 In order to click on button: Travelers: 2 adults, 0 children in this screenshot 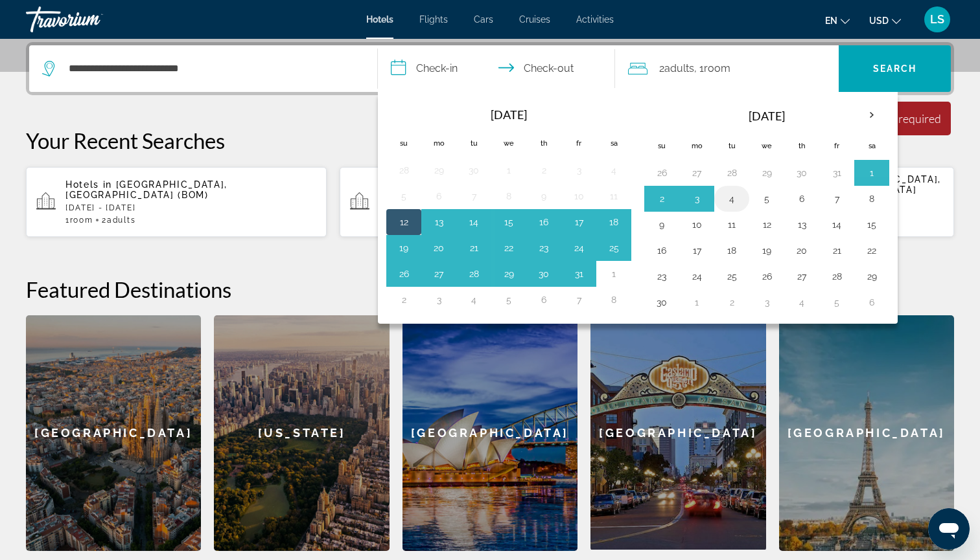, I will do `click(727, 69)`.